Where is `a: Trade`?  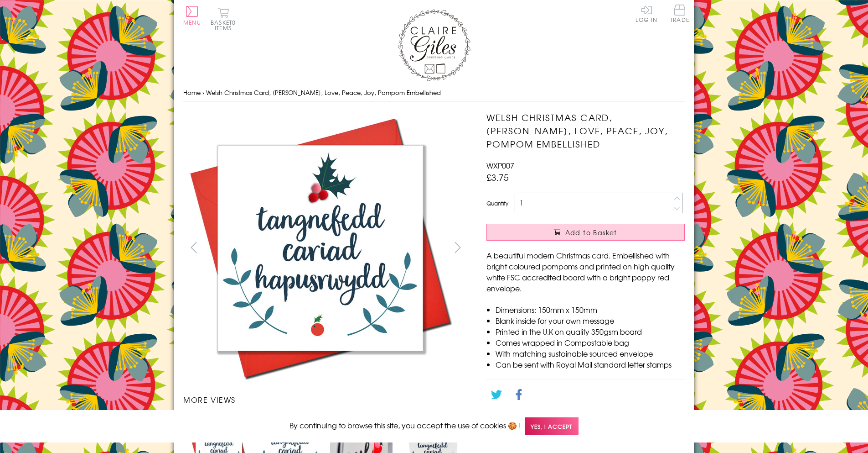
a: Trade is located at coordinates (680, 14).